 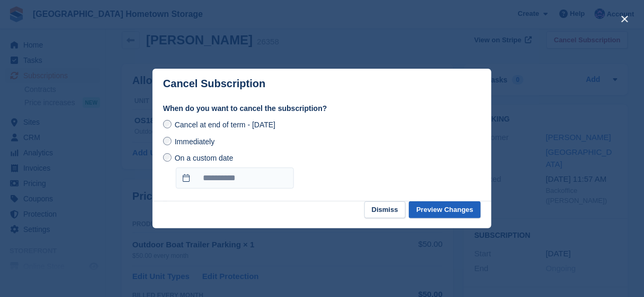 What do you see at coordinates (322, 109) in the screenshot?
I see `label: When do you want to cancel the subscription?` at bounding box center [322, 109].